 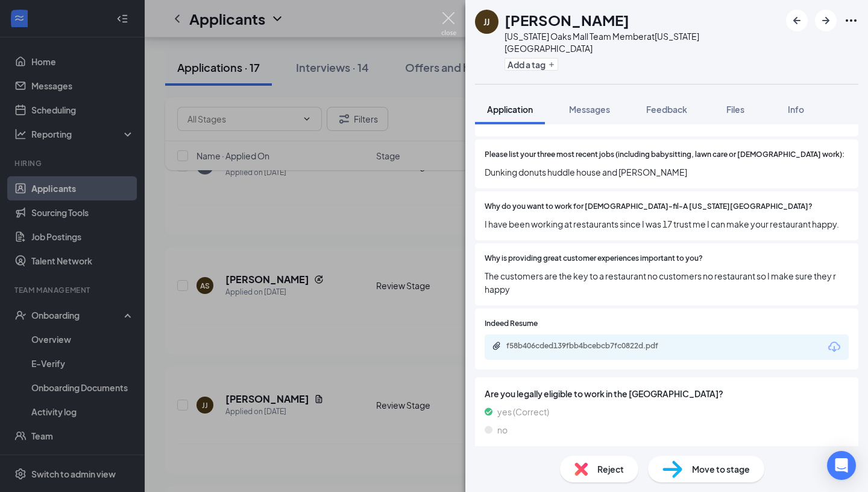 I want to click on span: The customers are the key to a restaurant no customers no restaurant so I make sure they r happy, so click(x=667, y=282).